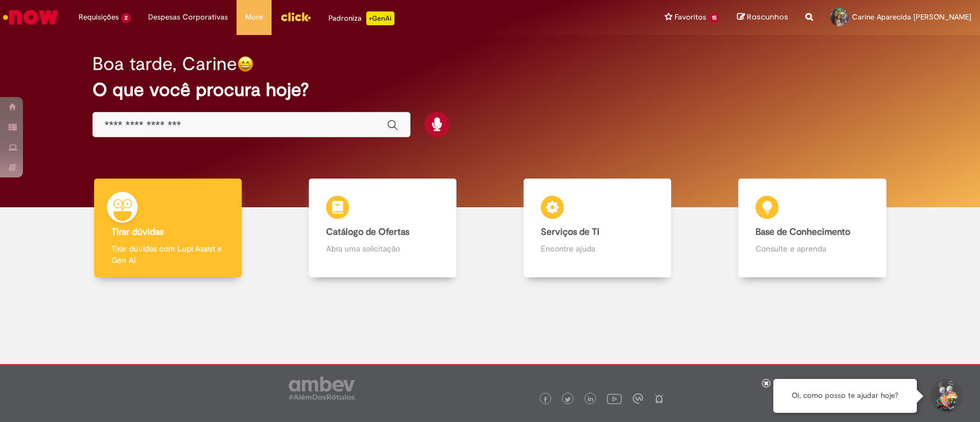 The width and height of the screenshot is (980, 422). What do you see at coordinates (361, 18) in the screenshot?
I see `div: Padroniza` at bounding box center [361, 18].